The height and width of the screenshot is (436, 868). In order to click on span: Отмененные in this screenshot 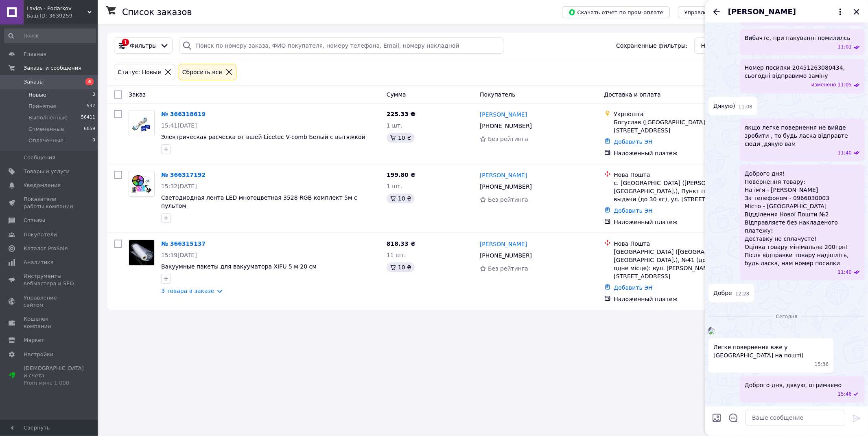, I will do `click(46, 129)`.